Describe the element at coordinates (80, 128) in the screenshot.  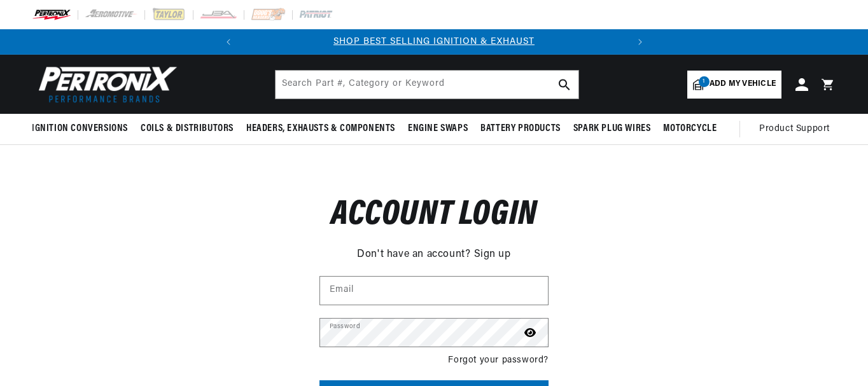
I see `span: Ignition Conversions` at that location.